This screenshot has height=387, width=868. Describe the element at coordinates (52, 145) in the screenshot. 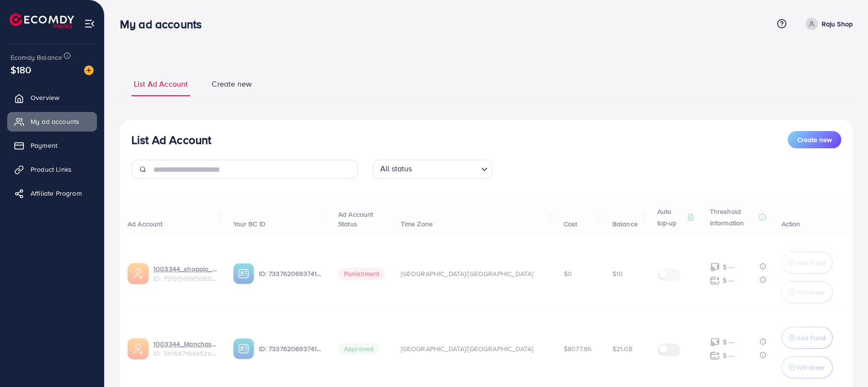

I see `a: Payment` at that location.